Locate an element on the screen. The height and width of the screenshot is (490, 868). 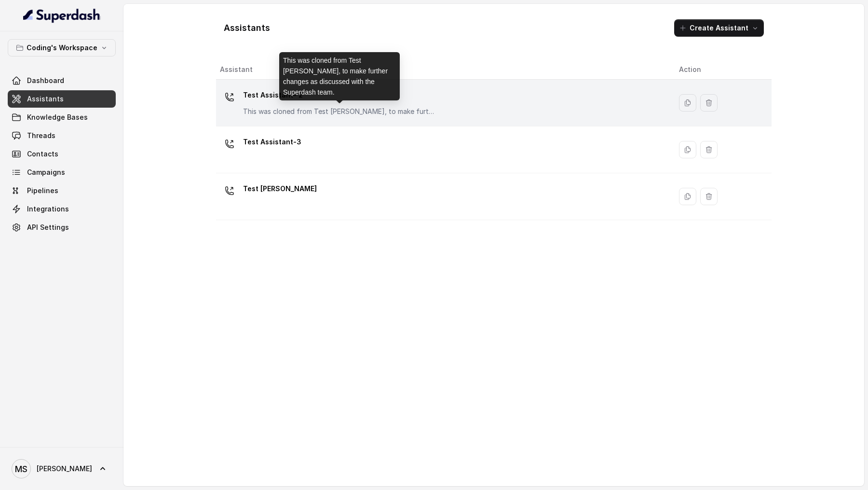
h1: Assistants is located at coordinates (247, 28).